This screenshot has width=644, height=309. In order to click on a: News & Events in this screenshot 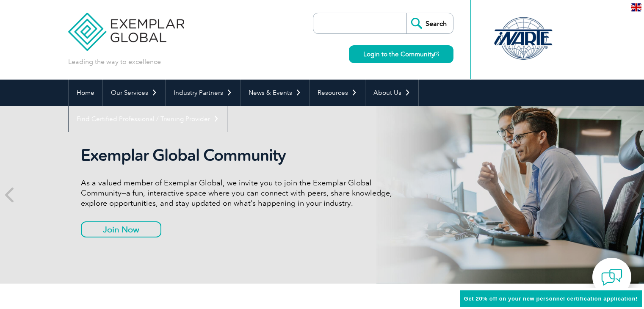, I will do `click(275, 93)`.